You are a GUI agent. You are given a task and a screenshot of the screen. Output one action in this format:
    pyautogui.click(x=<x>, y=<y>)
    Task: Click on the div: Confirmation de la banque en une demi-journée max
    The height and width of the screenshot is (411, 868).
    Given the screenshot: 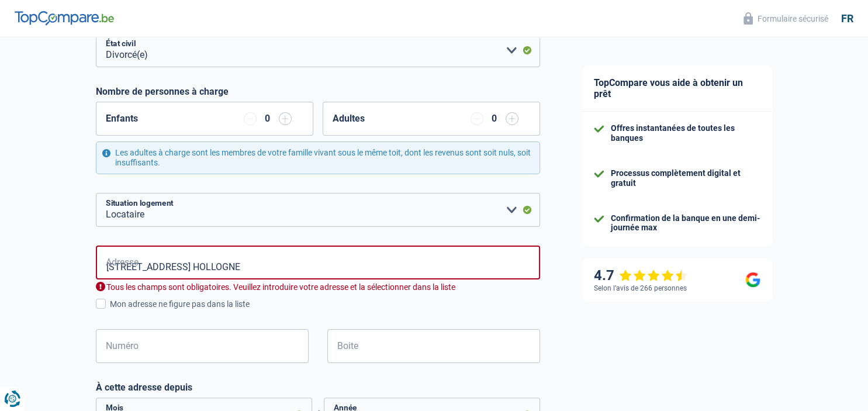 What is the action you would take?
    pyautogui.click(x=685, y=223)
    